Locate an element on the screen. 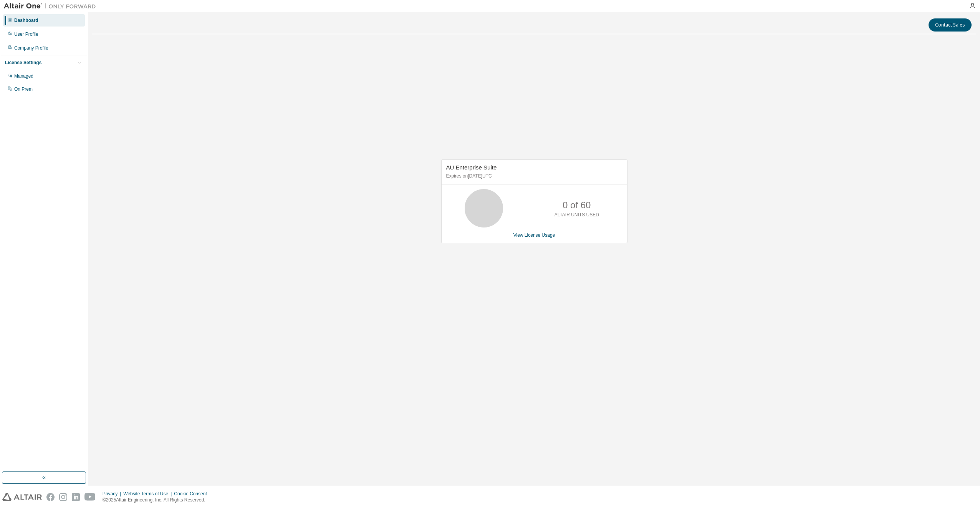 The width and height of the screenshot is (980, 508). div: License Settings is located at coordinates (24, 63).